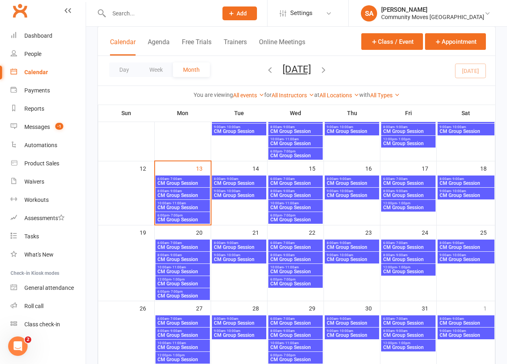 The width and height of the screenshot is (507, 364). Describe the element at coordinates (429, 168) in the screenshot. I see `div: 17` at that location.